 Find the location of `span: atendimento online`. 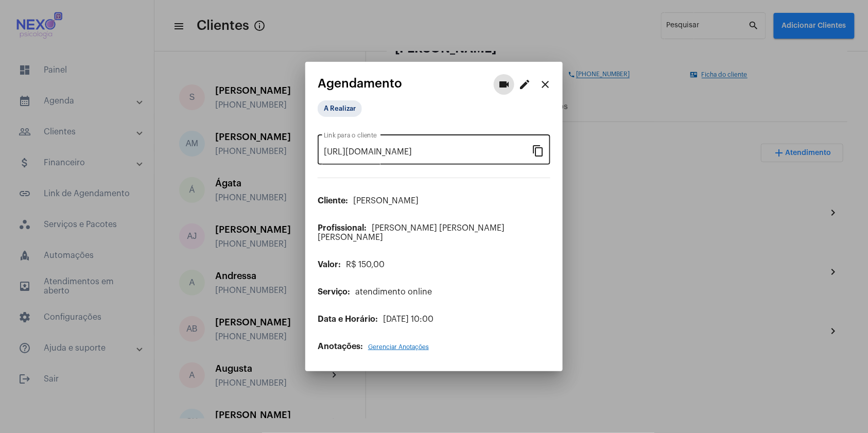

span: atendimento online is located at coordinates (393, 292).